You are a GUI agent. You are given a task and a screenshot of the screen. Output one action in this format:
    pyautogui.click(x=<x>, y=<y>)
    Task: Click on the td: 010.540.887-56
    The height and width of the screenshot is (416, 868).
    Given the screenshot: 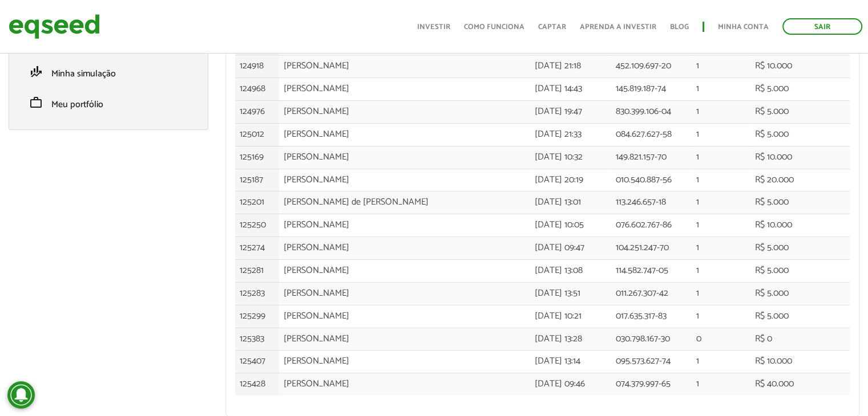 What is the action you would take?
    pyautogui.click(x=651, y=180)
    